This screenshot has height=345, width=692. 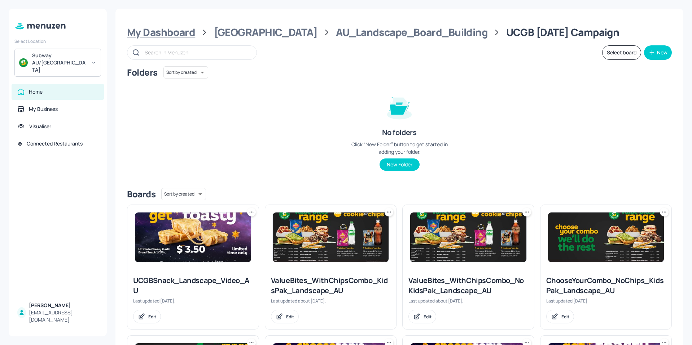 I want to click on img: 2025-05-26-1748302745940359h50hz4df.jpeg, so click(x=193, y=238).